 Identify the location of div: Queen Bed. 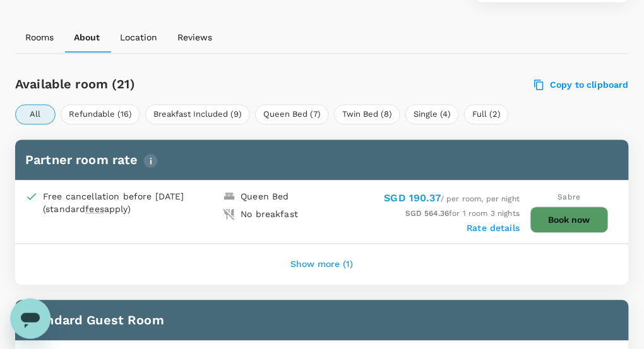
(264, 197).